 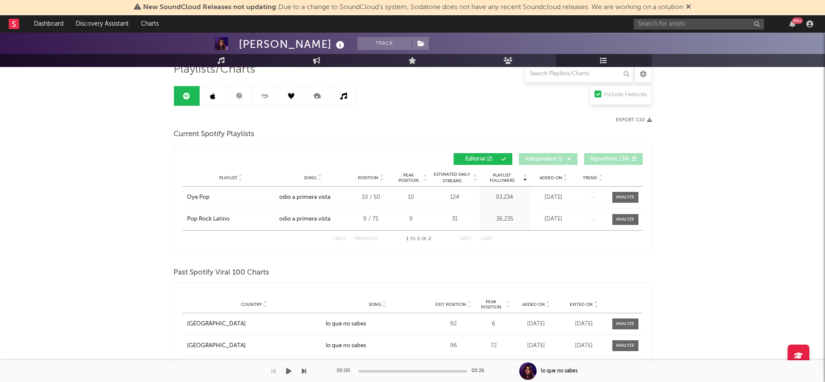 What do you see at coordinates (208, 219) in the screenshot?
I see `div: Pop Rock Latino` at bounding box center [208, 219].